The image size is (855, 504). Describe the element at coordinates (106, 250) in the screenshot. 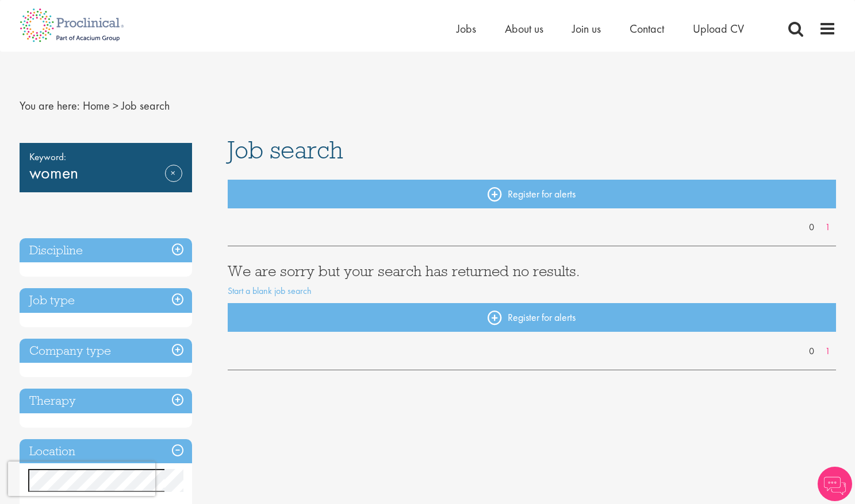

I see `div: Discipline` at that location.